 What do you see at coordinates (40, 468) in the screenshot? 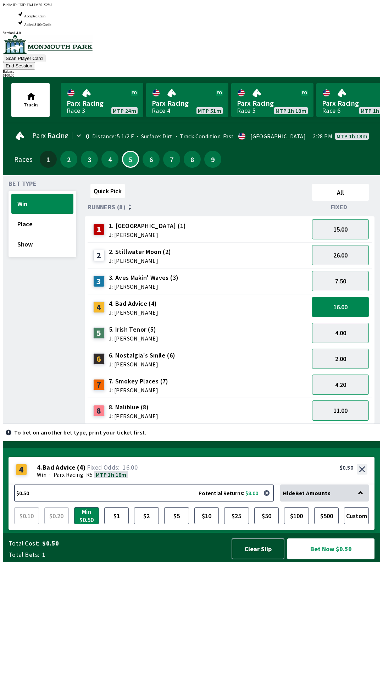
I see `span: 4 .` at bounding box center [40, 468].